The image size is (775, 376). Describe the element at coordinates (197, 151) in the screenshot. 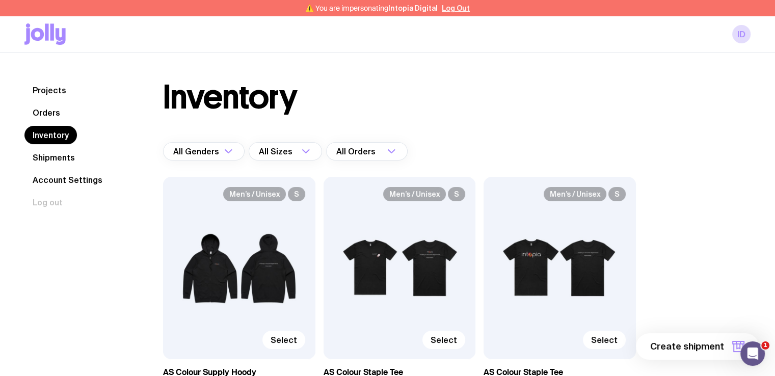

I see `span: All Genders` at that location.